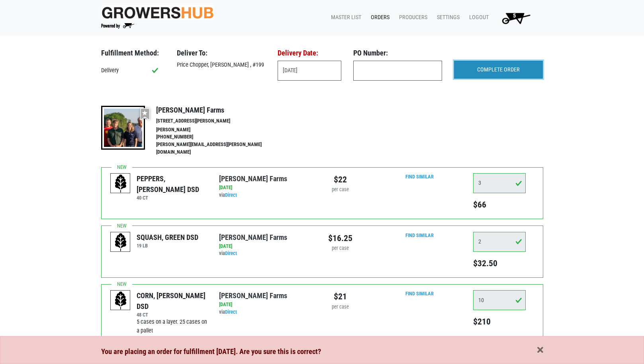 The height and width of the screenshot is (364, 644). What do you see at coordinates (310, 71) in the screenshot?
I see `input: Select Date` at bounding box center [310, 71].